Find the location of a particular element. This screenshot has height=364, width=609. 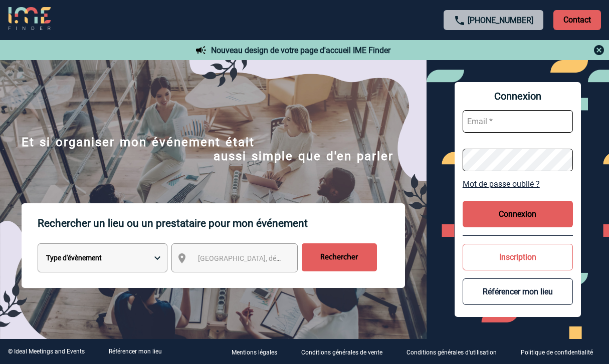

p: Politique de confidentialité is located at coordinates (557, 352).